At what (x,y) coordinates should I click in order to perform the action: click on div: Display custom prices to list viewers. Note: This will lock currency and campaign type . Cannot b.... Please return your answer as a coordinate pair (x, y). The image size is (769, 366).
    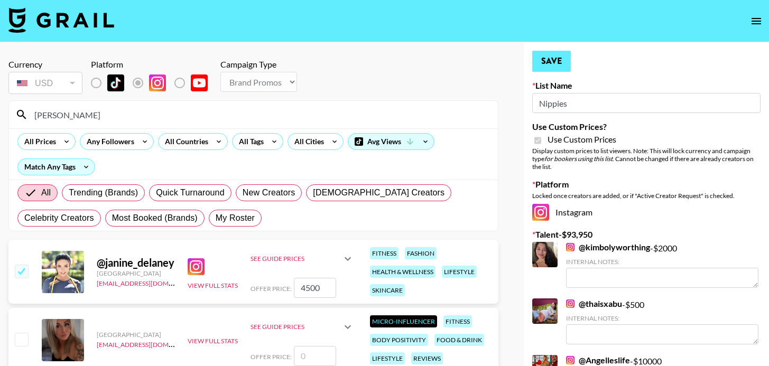
    Looking at the image, I should click on (647, 159).